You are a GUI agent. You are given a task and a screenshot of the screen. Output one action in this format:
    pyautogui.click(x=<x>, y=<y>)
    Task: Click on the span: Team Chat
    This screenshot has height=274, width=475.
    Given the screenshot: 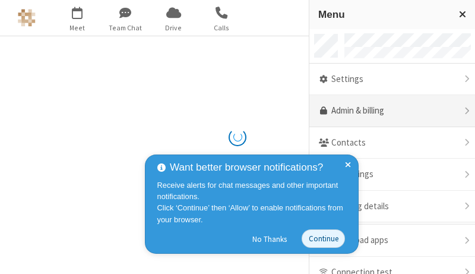 What is the action you would take?
    pyautogui.click(x=125, y=28)
    